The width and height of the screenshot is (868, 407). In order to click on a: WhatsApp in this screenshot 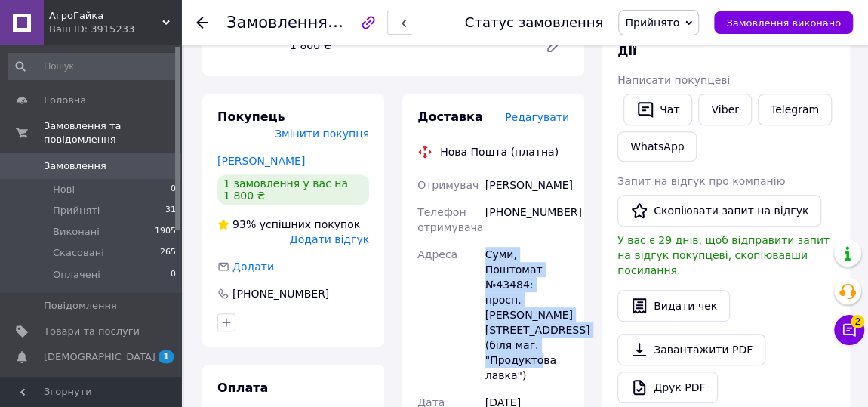, I will do `click(656, 146)`.